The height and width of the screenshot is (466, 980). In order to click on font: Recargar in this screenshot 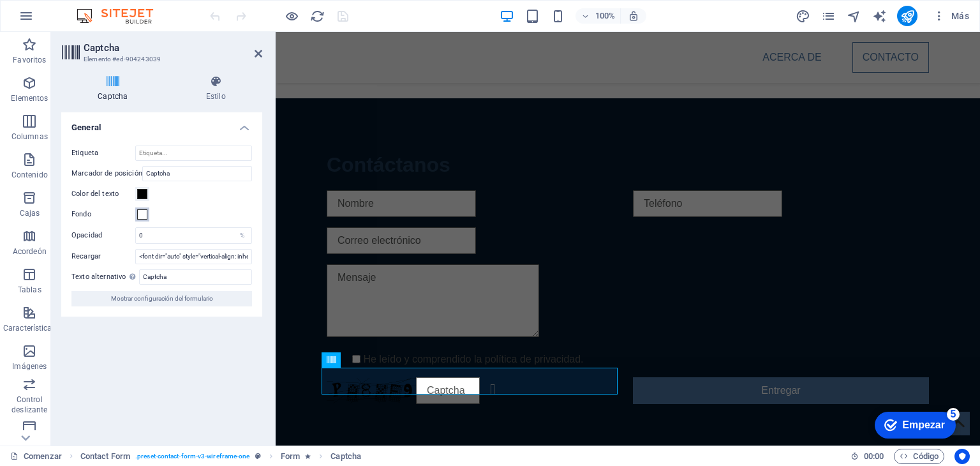, I will do `click(86, 256)`.